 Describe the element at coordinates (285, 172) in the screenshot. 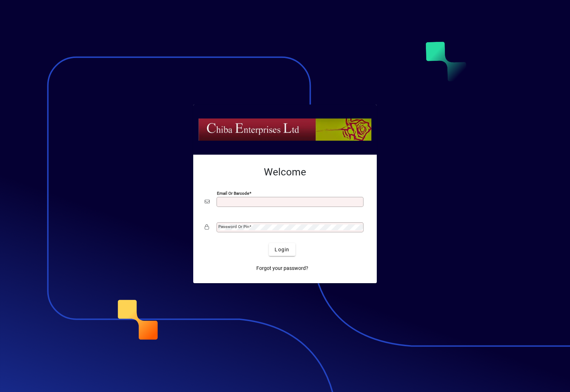

I see `h2: Welcome` at that location.